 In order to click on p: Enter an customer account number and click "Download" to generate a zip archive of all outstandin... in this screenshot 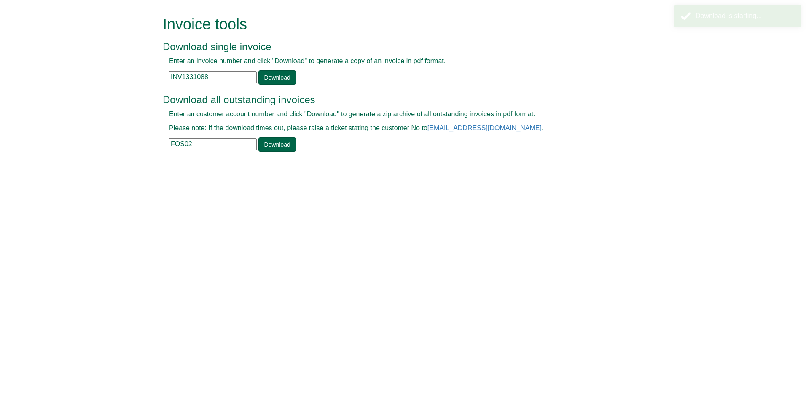, I will do `click(393, 114)`.